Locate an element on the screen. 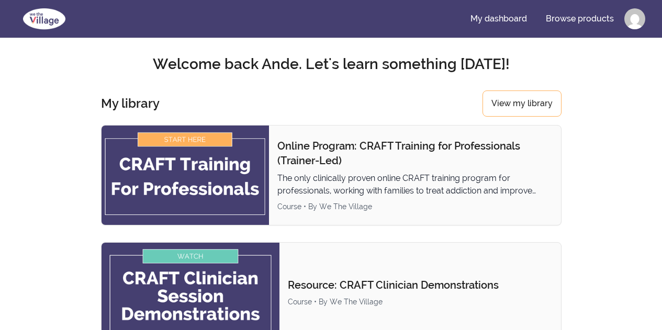  h3: My library is located at coordinates (130, 104).